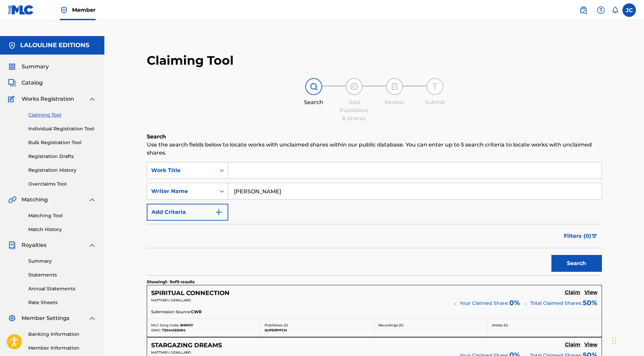  What do you see at coordinates (431, 325) in the screenshot?
I see `p: Recordings ( 0 )` at bounding box center [431, 325].